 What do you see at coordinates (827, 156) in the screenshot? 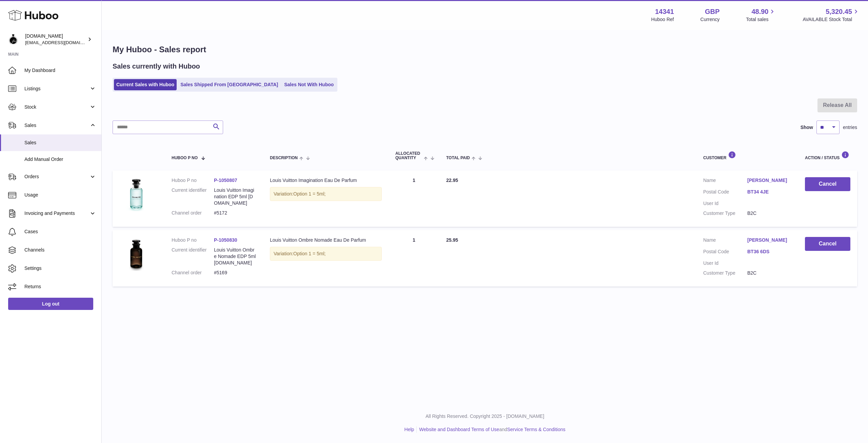
I see `div: Action / Status` at bounding box center [827, 156].